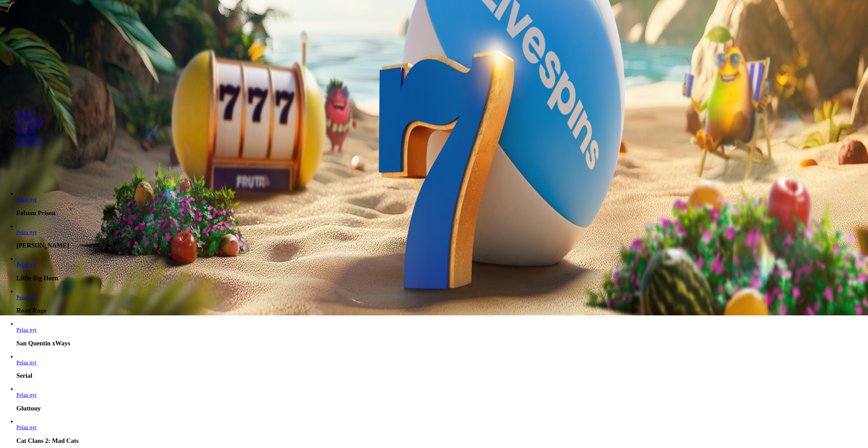 This screenshot has width=868, height=448. What do you see at coordinates (30, 124) in the screenshot?
I see `a: Live Kasino` at bounding box center [30, 124].